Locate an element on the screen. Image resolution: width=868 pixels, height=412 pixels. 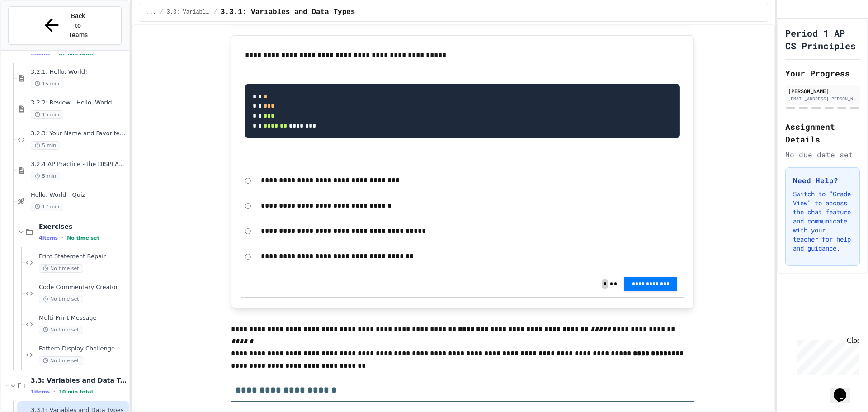
span: 1 items is located at coordinates (40, 391).